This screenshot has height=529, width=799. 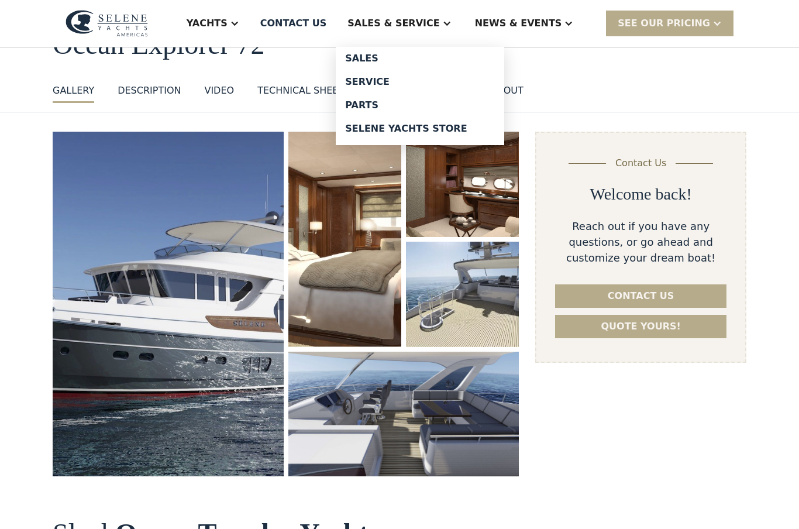 I want to click on a: GALLERY, so click(x=73, y=93).